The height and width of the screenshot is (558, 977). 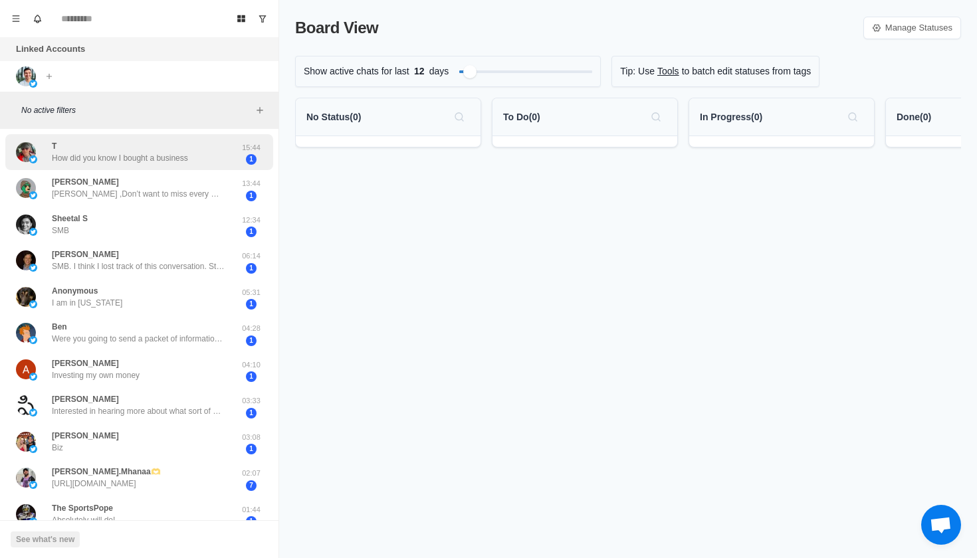 I want to click on p: Board View, so click(x=336, y=28).